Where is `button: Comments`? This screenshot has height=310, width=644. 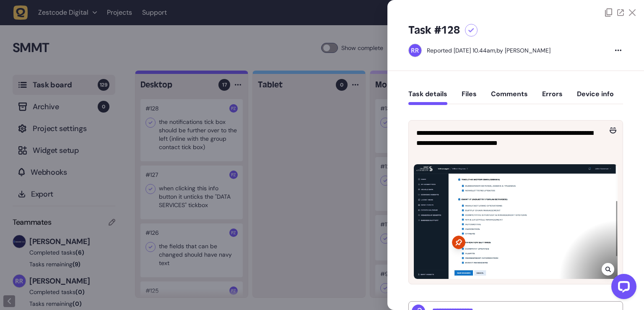
button: Comments is located at coordinates (509, 97).